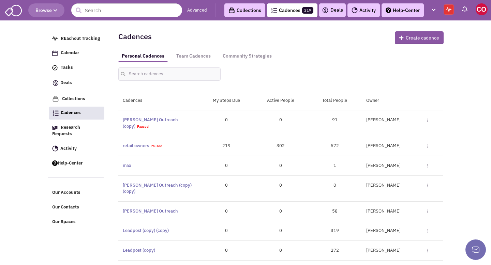  I want to click on a: Our Accounts, so click(76, 193).